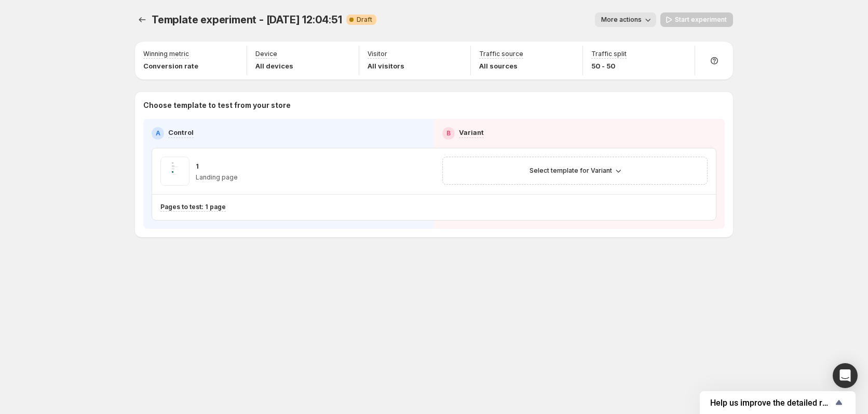  What do you see at coordinates (609, 54) in the screenshot?
I see `p: Traffic split` at bounding box center [609, 54].